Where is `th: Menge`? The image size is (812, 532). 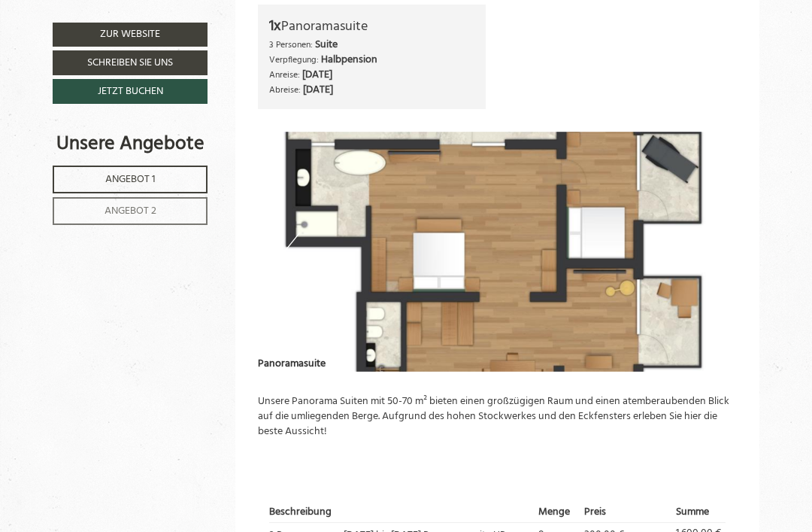 th: Menge is located at coordinates (555, 513).